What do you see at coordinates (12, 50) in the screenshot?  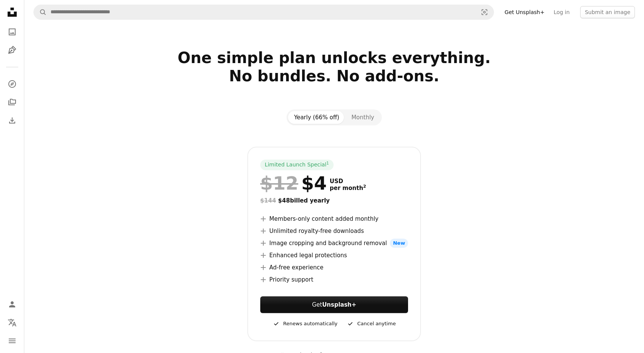 I see `a: Illustrations` at bounding box center [12, 50].